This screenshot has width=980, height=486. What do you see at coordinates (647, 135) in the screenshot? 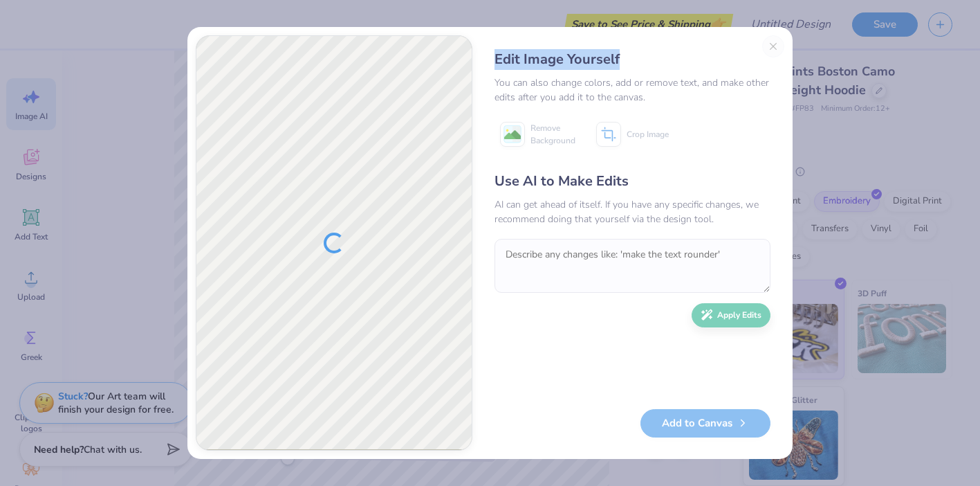
I see `span: Crop Image` at bounding box center [647, 135].